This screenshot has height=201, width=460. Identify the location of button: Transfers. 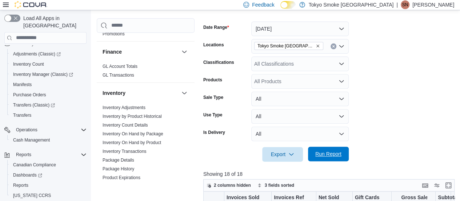
(48, 115).